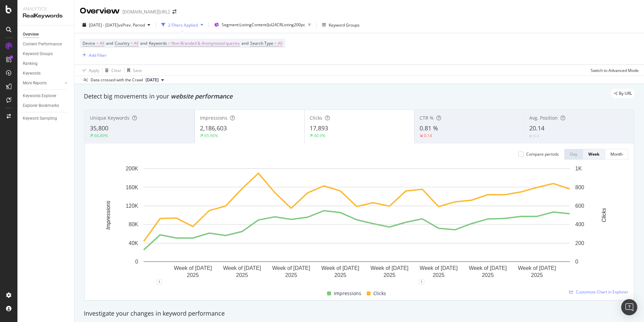 The height and width of the screenshot is (322, 644). What do you see at coordinates (46, 105) in the screenshot?
I see `a: Explorer Bookmarks` at bounding box center [46, 105].